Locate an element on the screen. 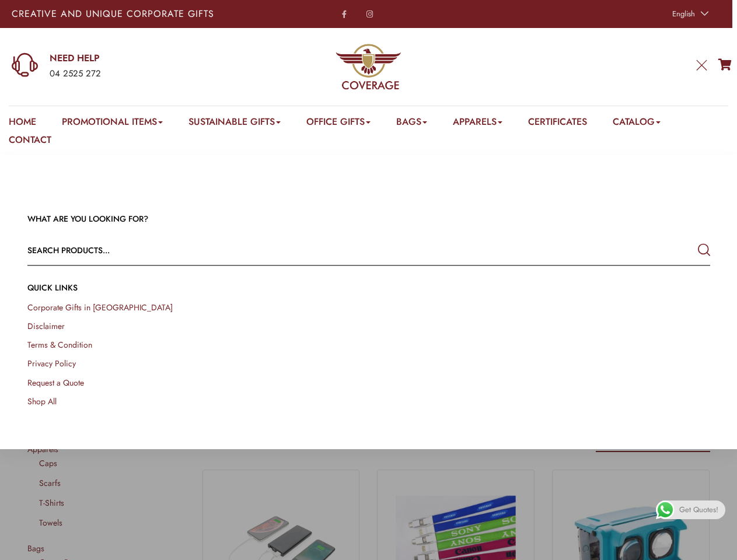  span: English is located at coordinates (683, 13).